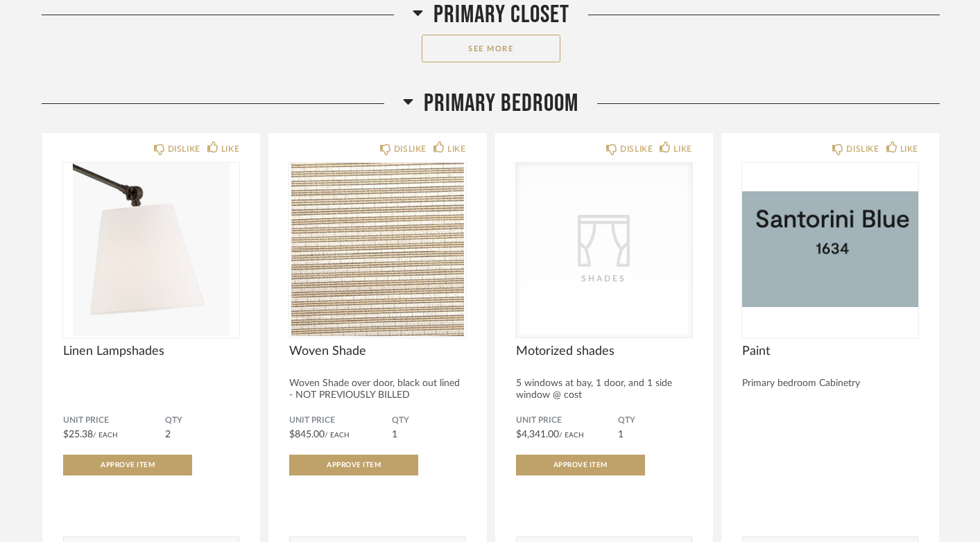 This screenshot has height=542, width=980. What do you see at coordinates (151, 352) in the screenshot?
I see `span: Linen Lampshades` at bounding box center [151, 352].